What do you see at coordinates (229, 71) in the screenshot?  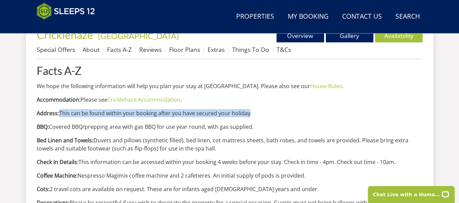 I see `h1: Facts A-Z` at bounding box center [229, 71].